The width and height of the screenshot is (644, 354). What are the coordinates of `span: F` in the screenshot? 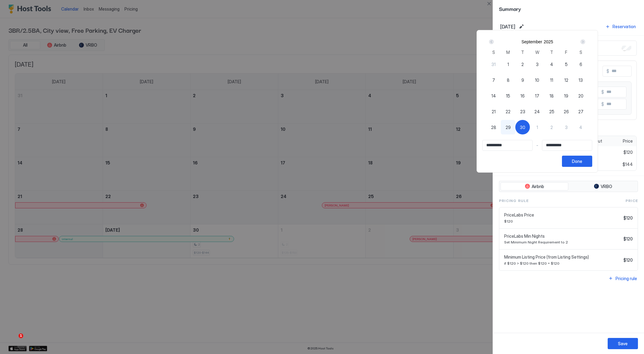 It's located at (566, 52).